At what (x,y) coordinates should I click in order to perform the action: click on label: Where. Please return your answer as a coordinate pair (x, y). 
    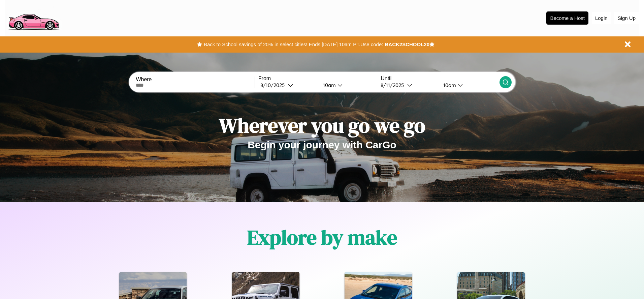
    Looking at the image, I should click on (195, 80).